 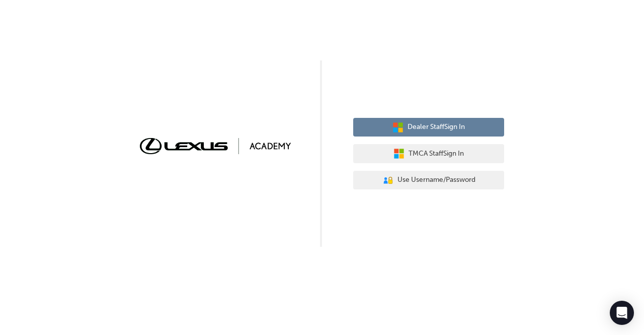 I want to click on img: Trak, so click(x=215, y=146).